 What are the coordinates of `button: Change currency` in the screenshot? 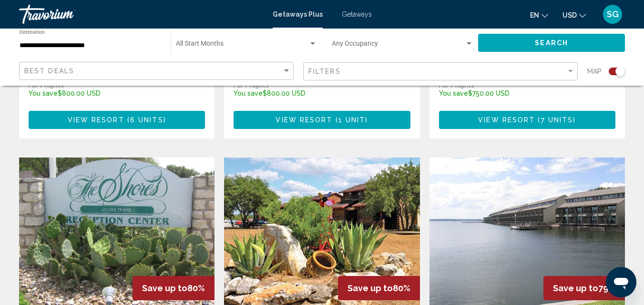 It's located at (574, 14).